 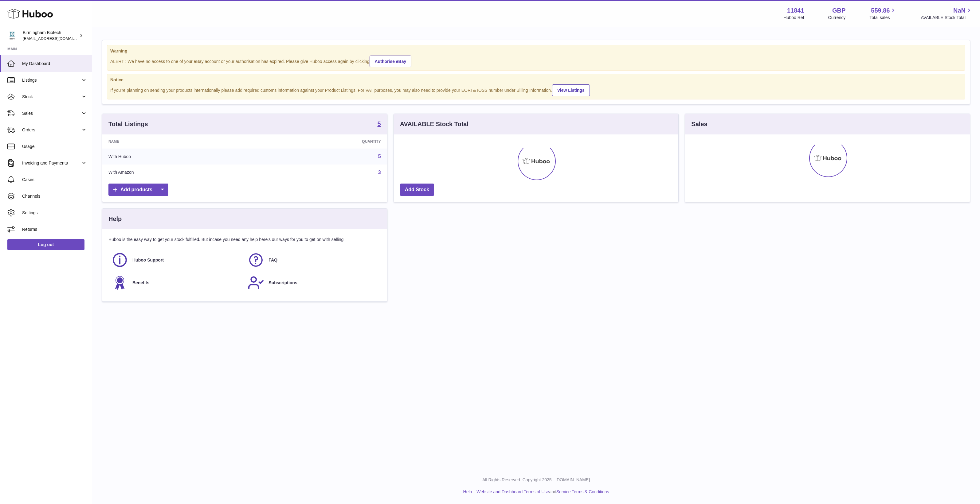 What do you see at coordinates (54, 229) in the screenshot?
I see `span: Returns` at bounding box center [54, 229].